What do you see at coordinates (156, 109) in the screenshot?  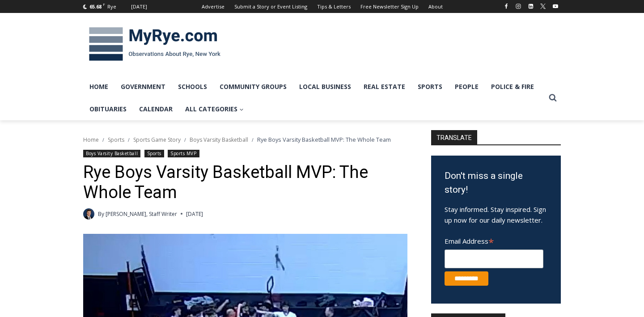 I see `a: Calendar` at bounding box center [156, 109].